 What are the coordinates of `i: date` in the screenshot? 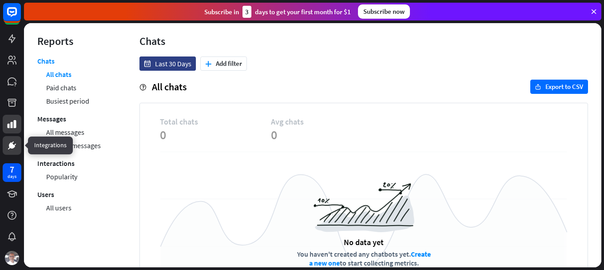 It's located at (147, 64).